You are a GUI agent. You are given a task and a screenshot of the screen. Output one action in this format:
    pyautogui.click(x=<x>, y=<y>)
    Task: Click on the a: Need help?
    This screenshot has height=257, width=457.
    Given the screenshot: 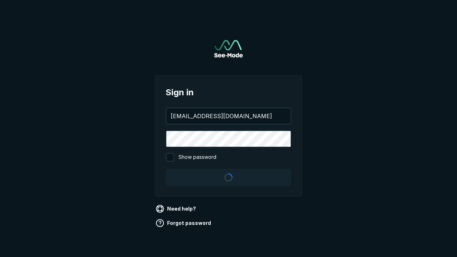 What is the action you would take?
    pyautogui.click(x=176, y=209)
    